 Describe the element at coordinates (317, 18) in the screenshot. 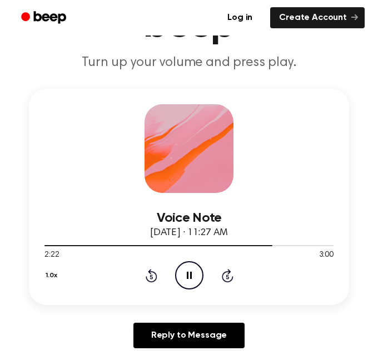

I see `a: Create Account` at that location.